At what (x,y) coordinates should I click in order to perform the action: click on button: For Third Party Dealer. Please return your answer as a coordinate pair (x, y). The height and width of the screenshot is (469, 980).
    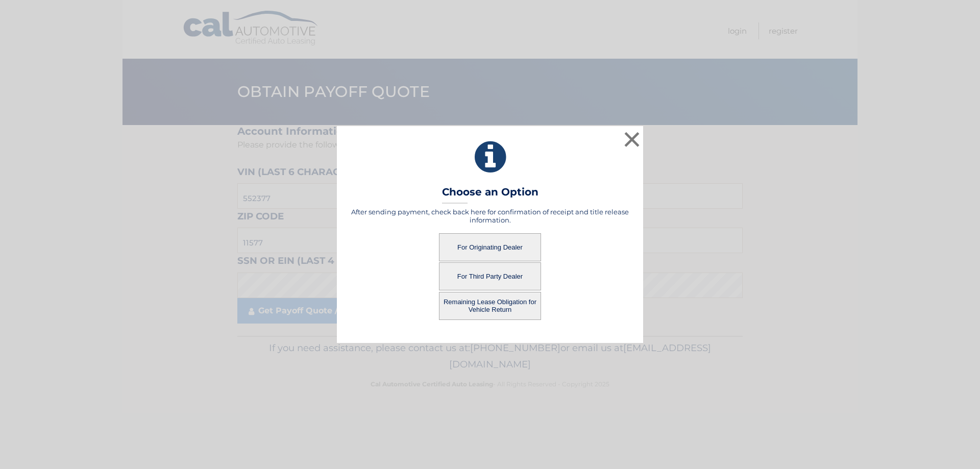
    Looking at the image, I should click on (490, 276).